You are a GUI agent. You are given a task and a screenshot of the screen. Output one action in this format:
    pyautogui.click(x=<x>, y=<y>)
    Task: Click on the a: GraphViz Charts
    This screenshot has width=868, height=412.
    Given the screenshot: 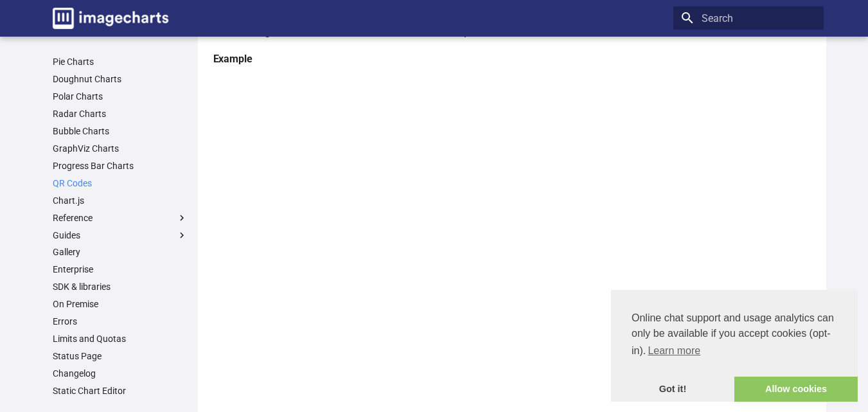 What is the action you would take?
    pyautogui.click(x=120, y=149)
    